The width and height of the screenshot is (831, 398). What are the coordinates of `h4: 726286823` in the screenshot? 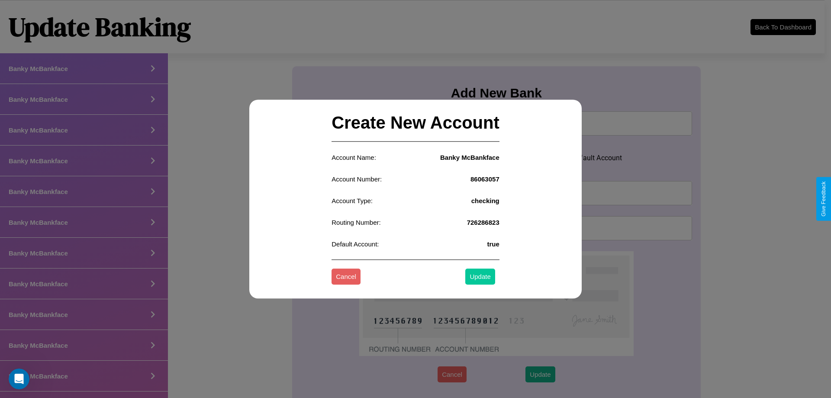 It's located at (483, 222).